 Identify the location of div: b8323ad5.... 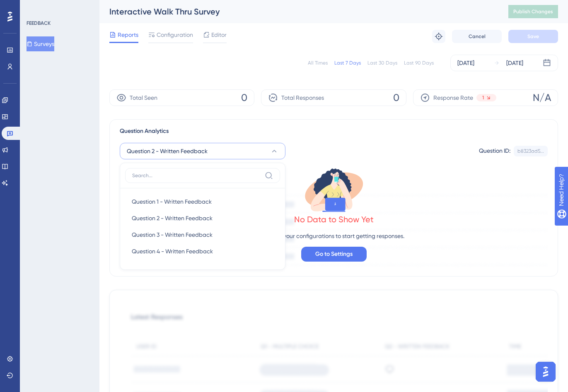
(531, 151).